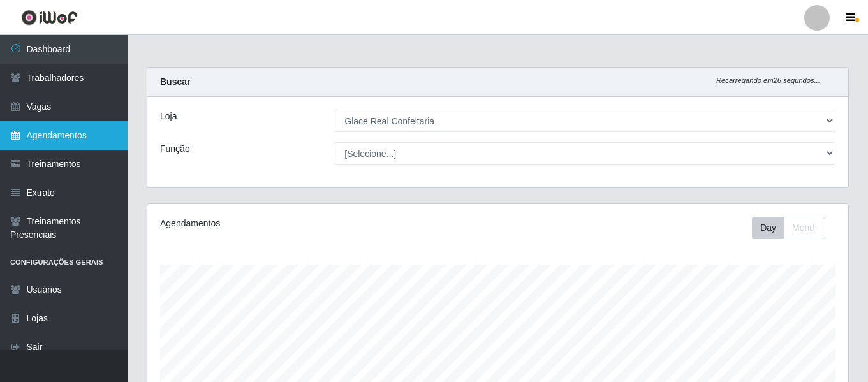  What do you see at coordinates (804, 227) in the screenshot?
I see `button: Month` at bounding box center [804, 227].